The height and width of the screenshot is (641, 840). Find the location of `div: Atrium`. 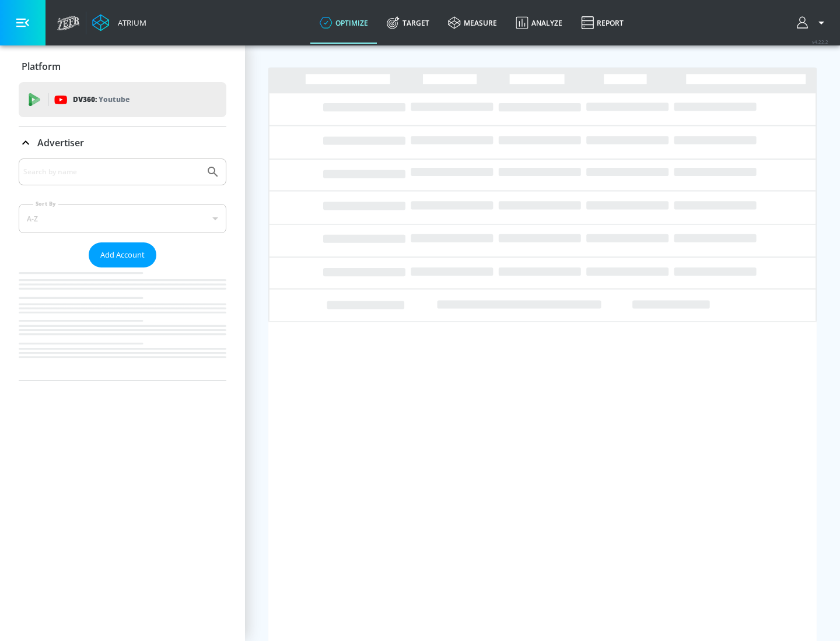

div: Atrium is located at coordinates (129, 23).